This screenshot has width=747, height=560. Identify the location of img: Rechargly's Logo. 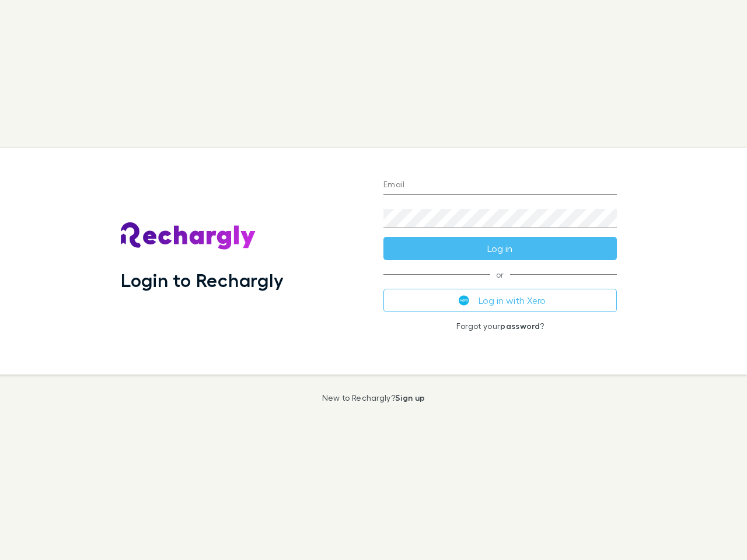
(189, 236).